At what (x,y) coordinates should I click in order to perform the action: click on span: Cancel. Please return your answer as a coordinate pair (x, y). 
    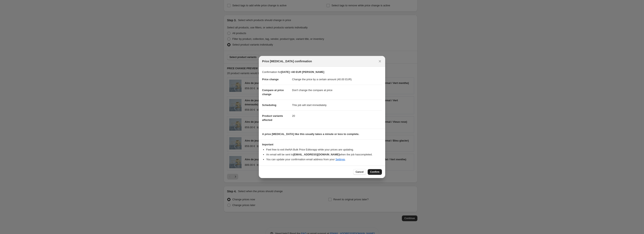
    Looking at the image, I should click on (359, 172).